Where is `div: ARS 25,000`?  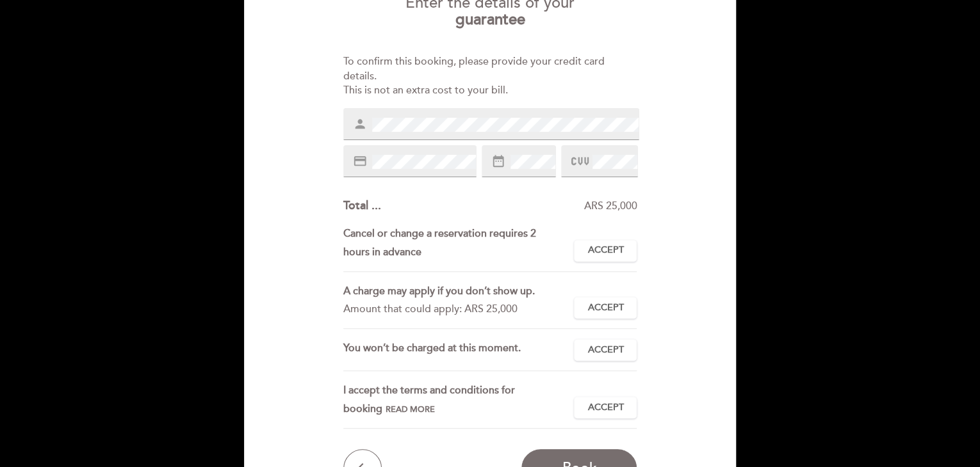
div: ARS 25,000 is located at coordinates (509, 206).